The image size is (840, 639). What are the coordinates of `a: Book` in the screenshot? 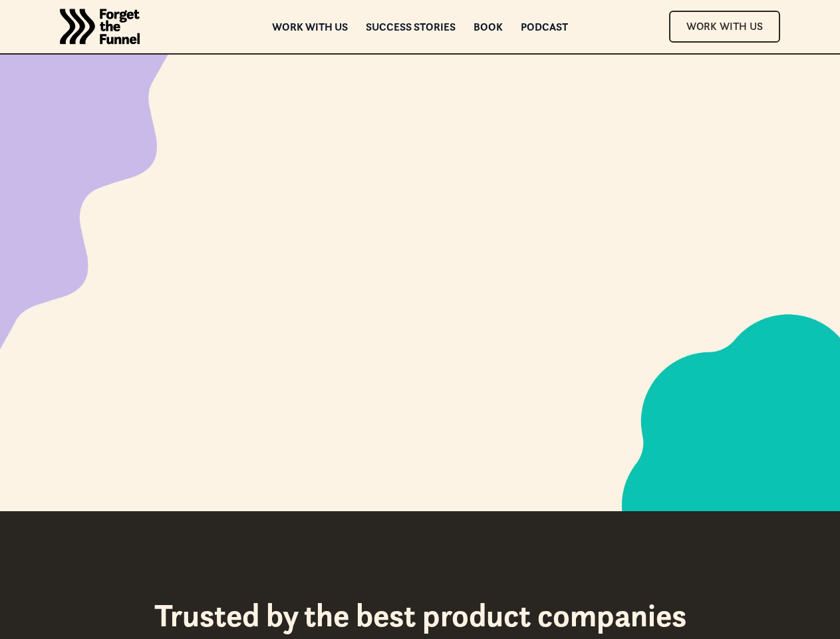 It's located at (488, 27).